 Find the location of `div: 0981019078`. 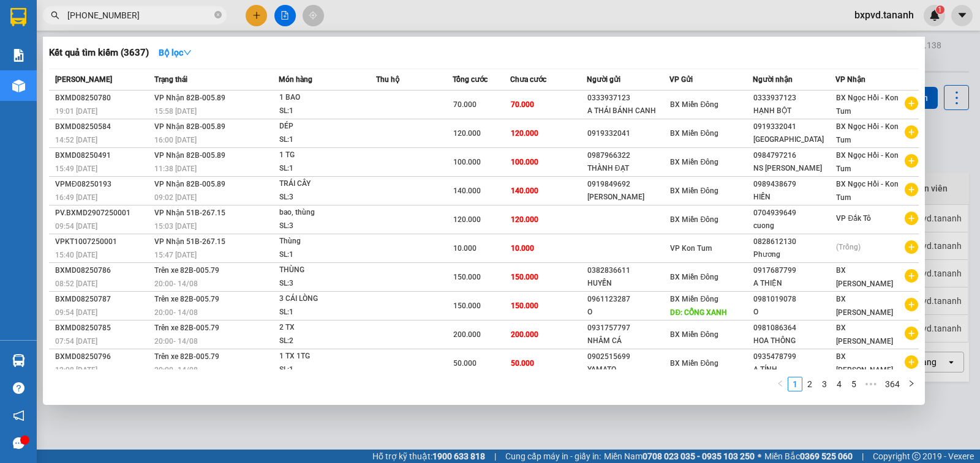

div: 0981019078 is located at coordinates (794, 299).